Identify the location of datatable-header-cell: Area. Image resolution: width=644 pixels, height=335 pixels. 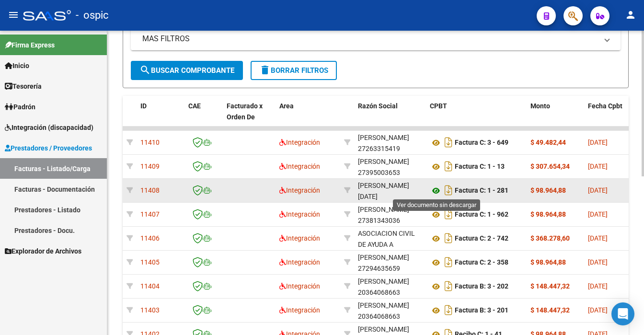
(308, 117).